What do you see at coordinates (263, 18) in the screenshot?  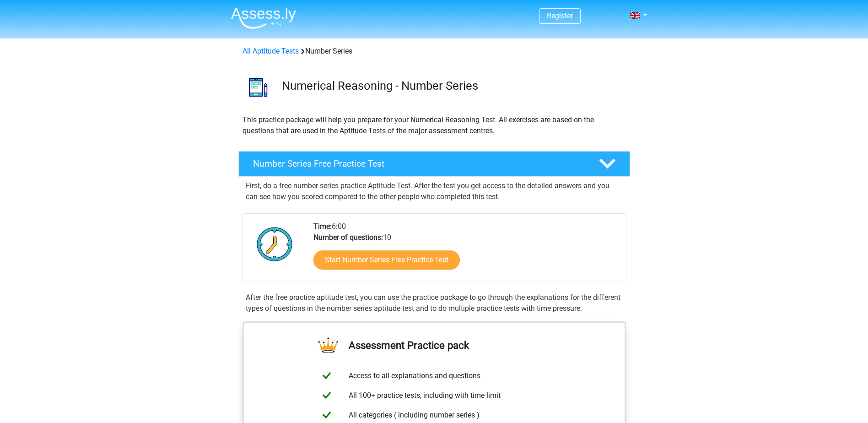 I see `img: Assessly` at bounding box center [263, 18].